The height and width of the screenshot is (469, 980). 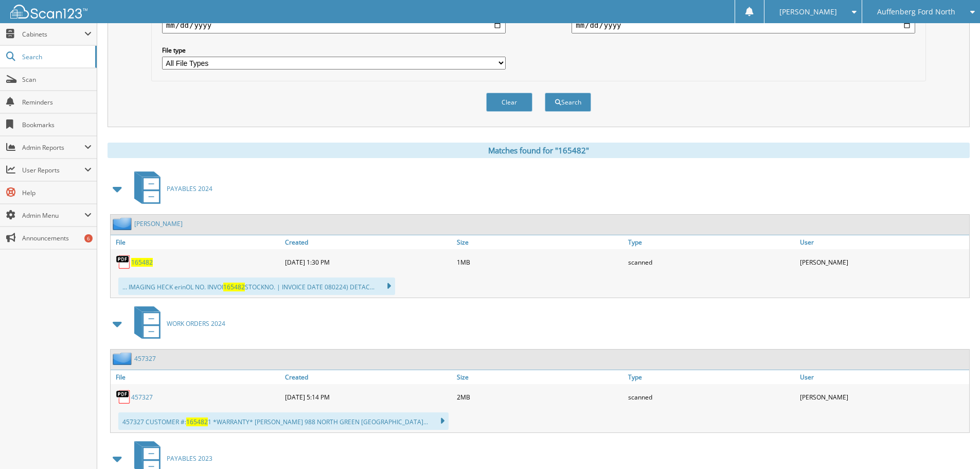 What do you see at coordinates (57, 102) in the screenshot?
I see `span: Reminders` at bounding box center [57, 102].